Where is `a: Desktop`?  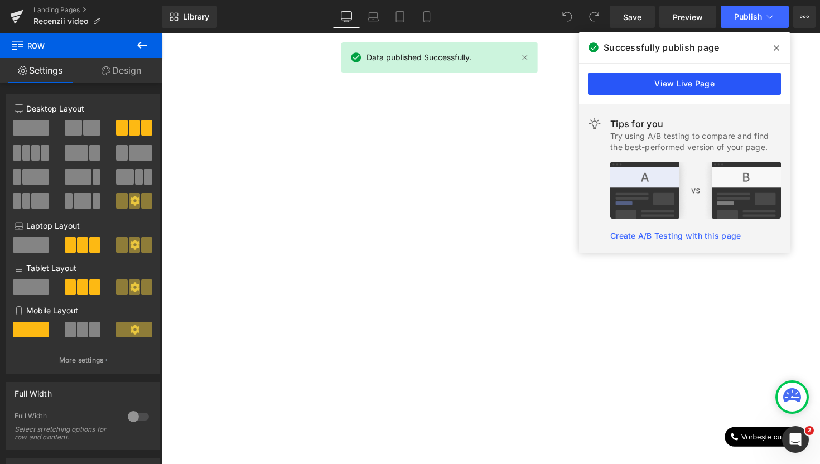 a: Desktop is located at coordinates (346, 17).